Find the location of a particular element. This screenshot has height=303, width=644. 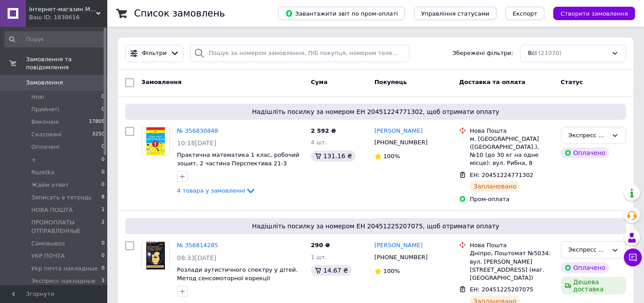

button: Завантажити звіт по пром-оплаті is located at coordinates (341, 14).